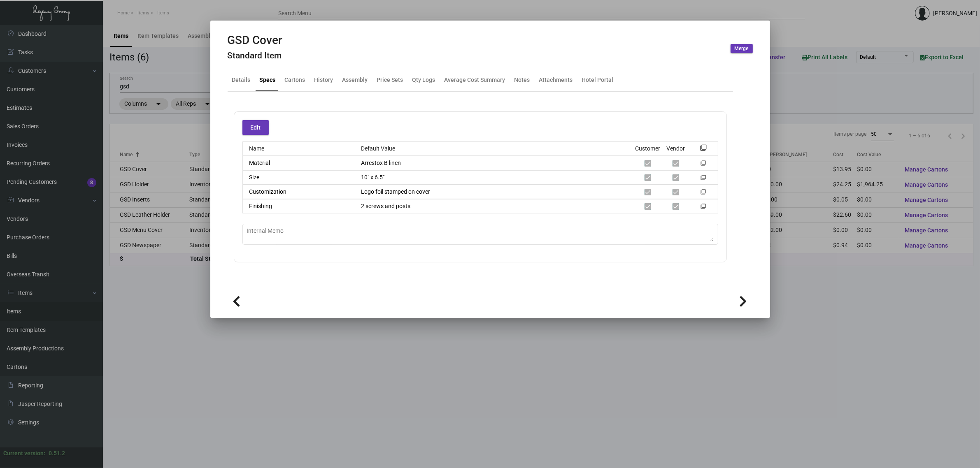  I want to click on h4: Standard Item, so click(255, 55).